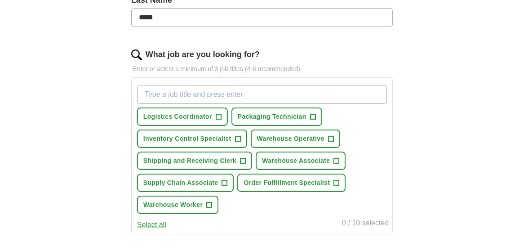  What do you see at coordinates (262, 94) in the screenshot?
I see `input: Type a job title and press enter` at bounding box center [262, 94].